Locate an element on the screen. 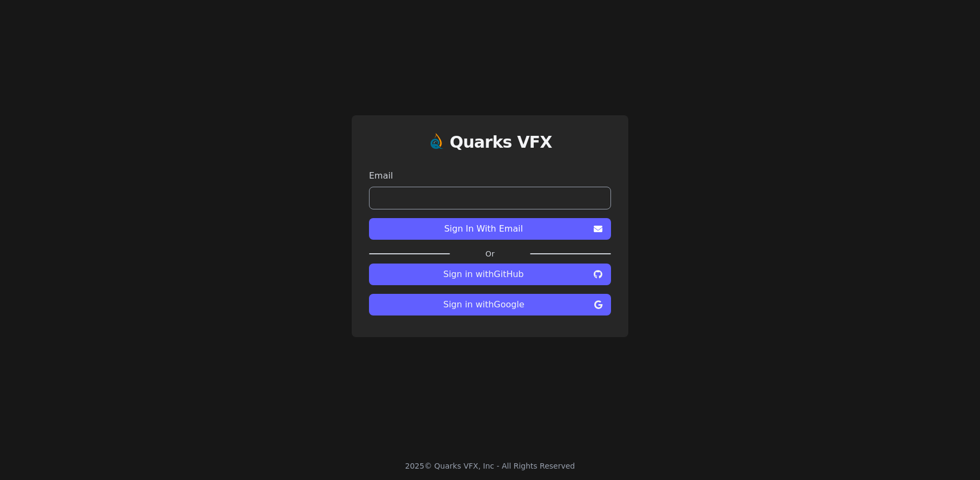 Image resolution: width=980 pixels, height=480 pixels. span: Sign In With Email is located at coordinates (484, 228).